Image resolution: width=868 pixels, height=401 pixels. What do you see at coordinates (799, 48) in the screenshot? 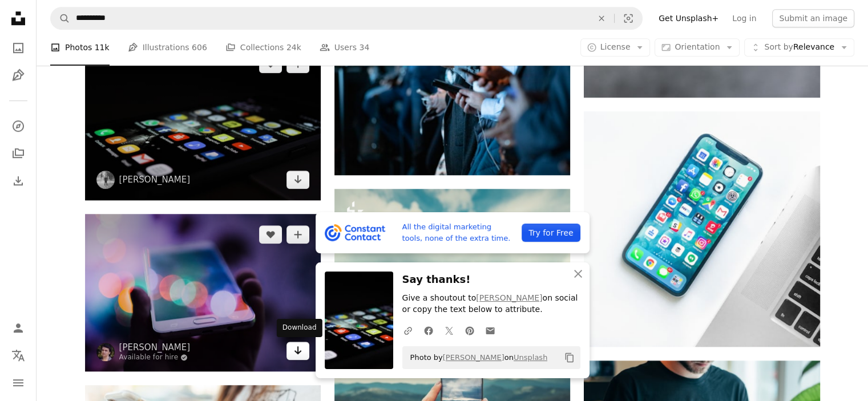
I see `button: Sort byRelevance` at bounding box center [799, 48].